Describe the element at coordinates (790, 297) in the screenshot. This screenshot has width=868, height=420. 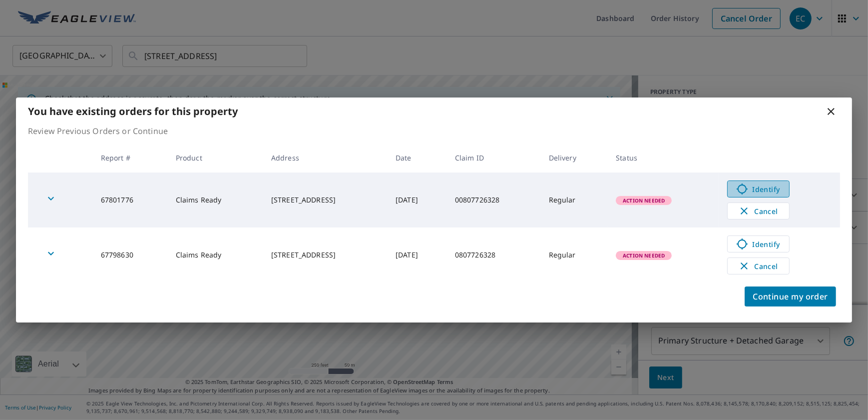
I see `button: Continue my order` at that location.